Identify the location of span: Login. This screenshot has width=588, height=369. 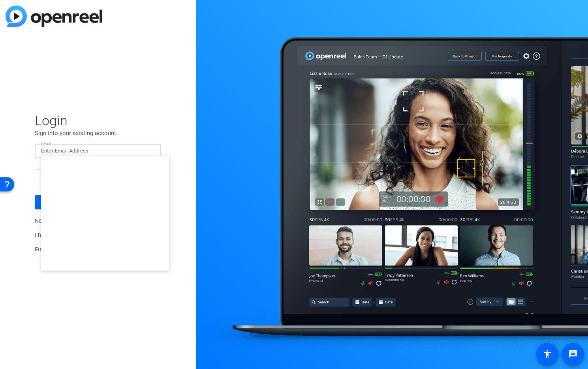
(98, 121).